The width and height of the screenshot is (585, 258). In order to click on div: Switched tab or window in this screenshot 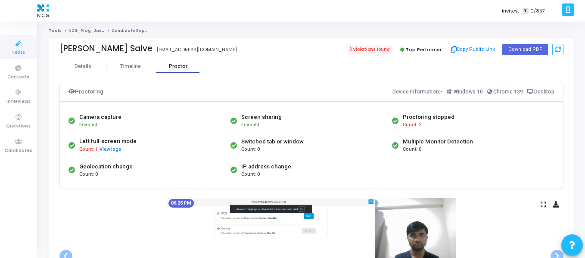, I will do `click(272, 142)`.